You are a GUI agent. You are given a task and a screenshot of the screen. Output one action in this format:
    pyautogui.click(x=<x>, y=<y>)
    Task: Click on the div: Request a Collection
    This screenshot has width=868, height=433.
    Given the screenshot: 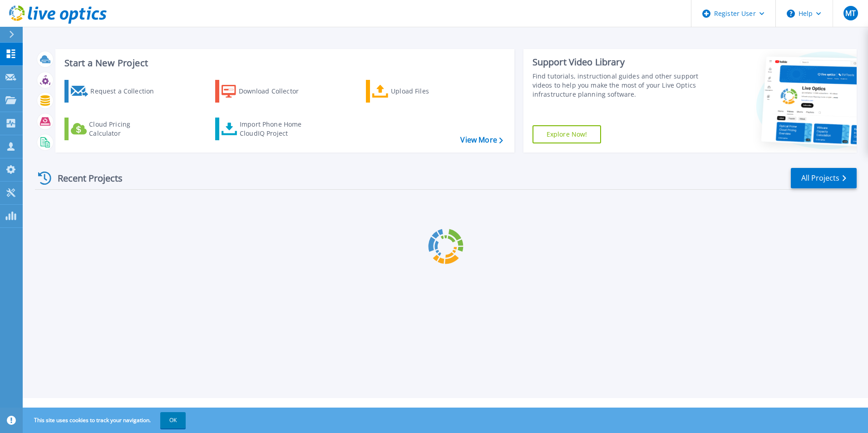 What is the action you would take?
    pyautogui.click(x=126, y=91)
    